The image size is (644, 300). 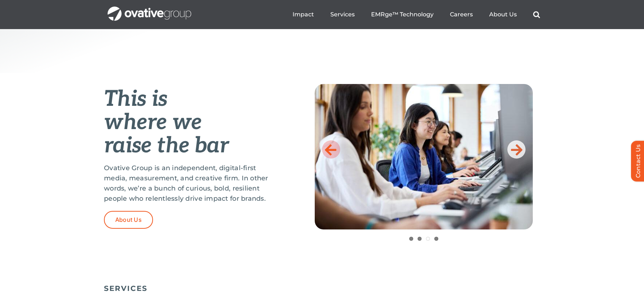 What do you see at coordinates (461, 14) in the screenshot?
I see `a: Careers` at bounding box center [461, 14].